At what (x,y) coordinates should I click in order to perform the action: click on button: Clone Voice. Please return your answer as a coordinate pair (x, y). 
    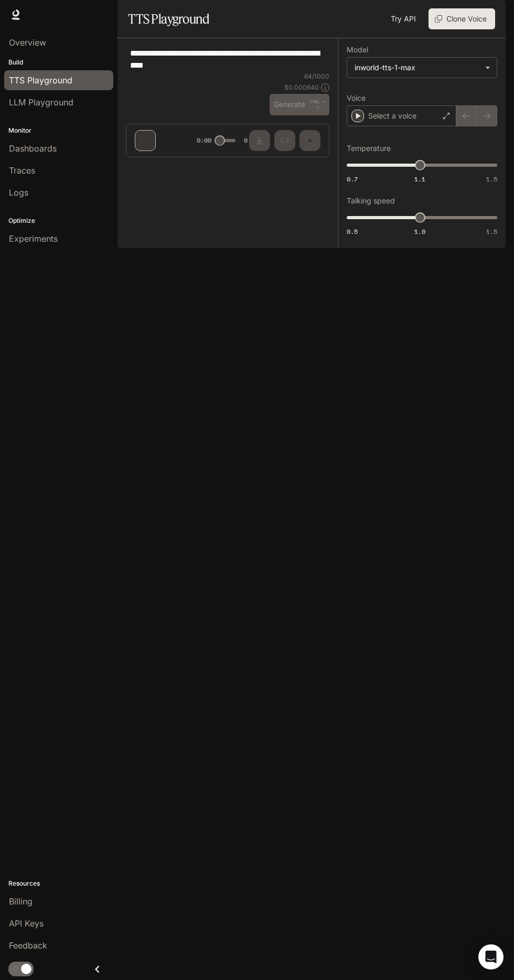
    Looking at the image, I should click on (462, 19).